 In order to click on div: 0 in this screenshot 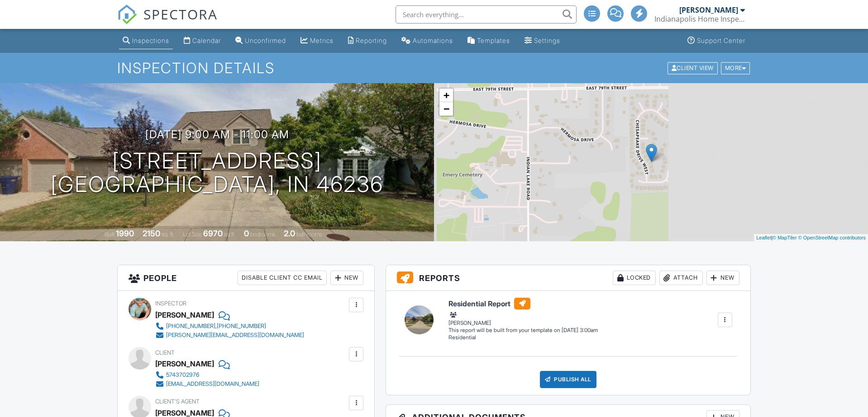, I will do `click(246, 233)`.